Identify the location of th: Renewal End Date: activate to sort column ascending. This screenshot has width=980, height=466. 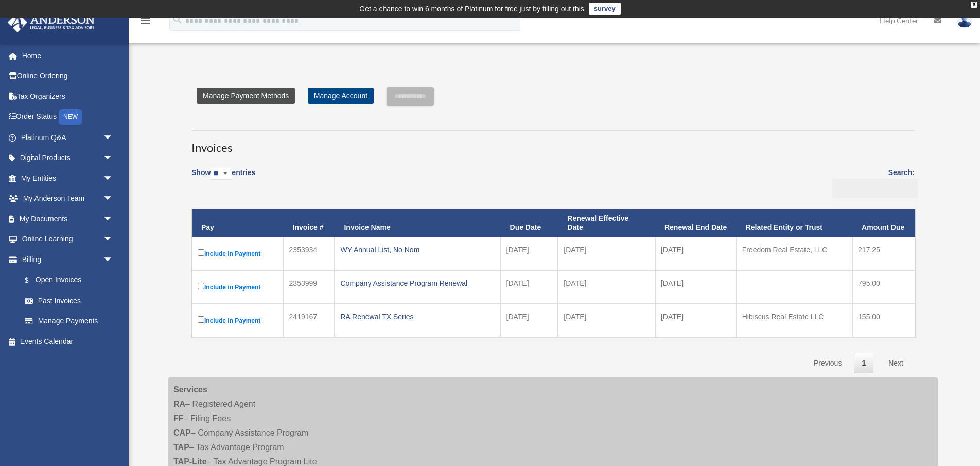
(696, 223).